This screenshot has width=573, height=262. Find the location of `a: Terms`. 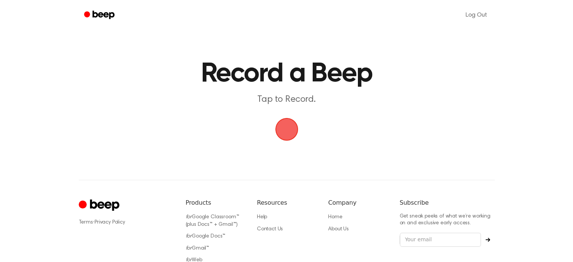

a: Terms is located at coordinates (86, 222).